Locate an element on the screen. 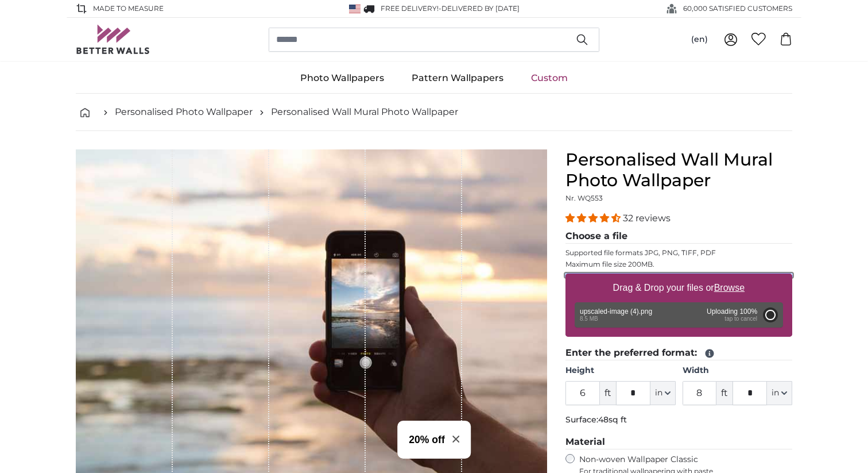 The width and height of the screenshot is (868, 473). p: Surface: is located at coordinates (679, 420).